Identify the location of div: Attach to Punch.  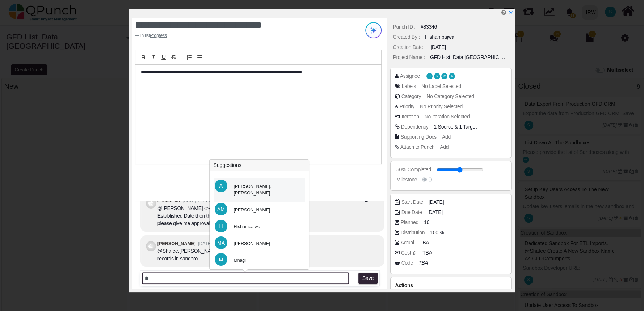
(417, 147).